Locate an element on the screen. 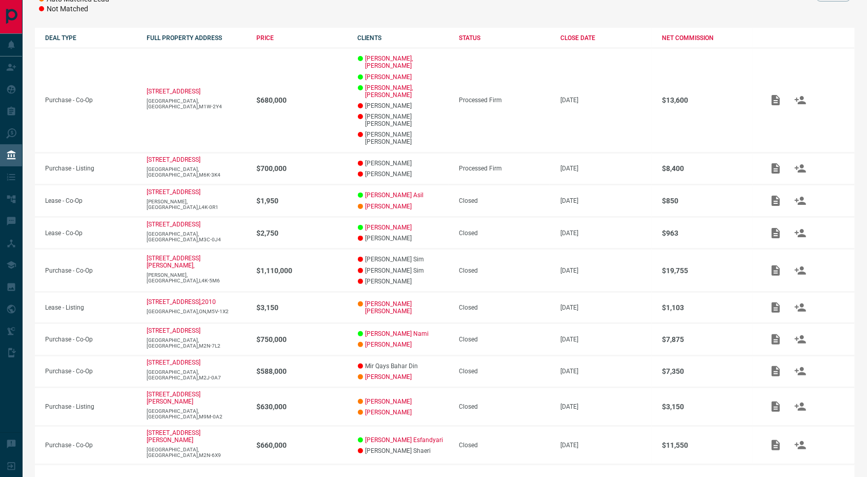  p: $7,875 is located at coordinates (708, 339).